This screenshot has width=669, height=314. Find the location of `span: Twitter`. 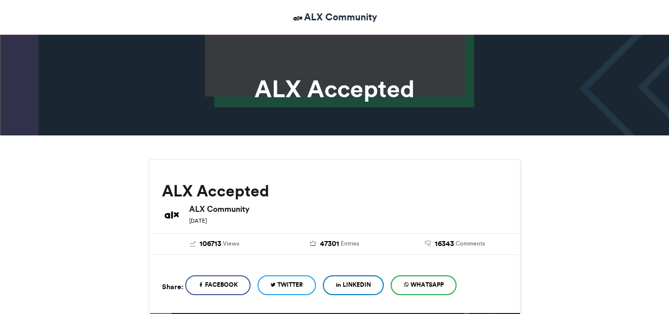

span: Twitter is located at coordinates (290, 284).